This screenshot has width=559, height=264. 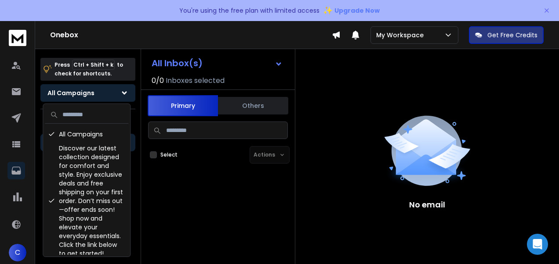 What do you see at coordinates (87, 134) in the screenshot?
I see `div: All Campaigns` at bounding box center [87, 134].